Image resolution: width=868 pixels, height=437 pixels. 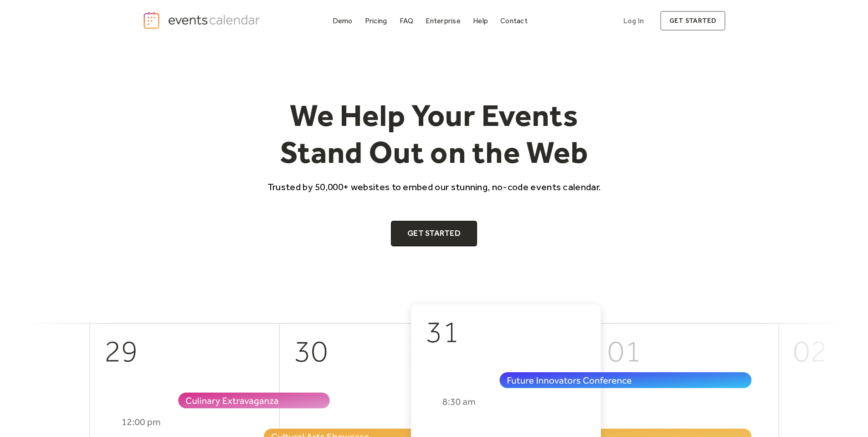 What do you see at coordinates (692, 20) in the screenshot?
I see `a: get started` at bounding box center [692, 20].